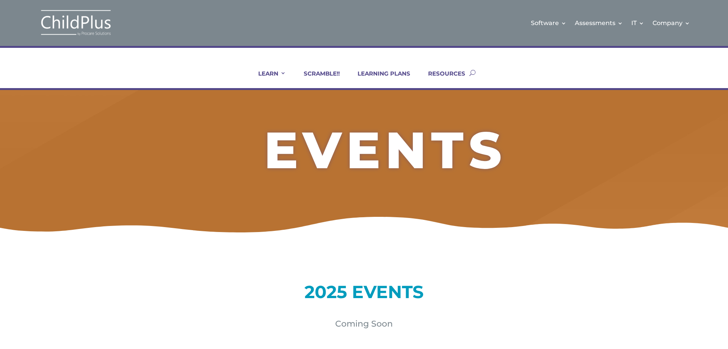 The height and width of the screenshot is (349, 728). What do you see at coordinates (671, 23) in the screenshot?
I see `a: Company` at bounding box center [671, 23].